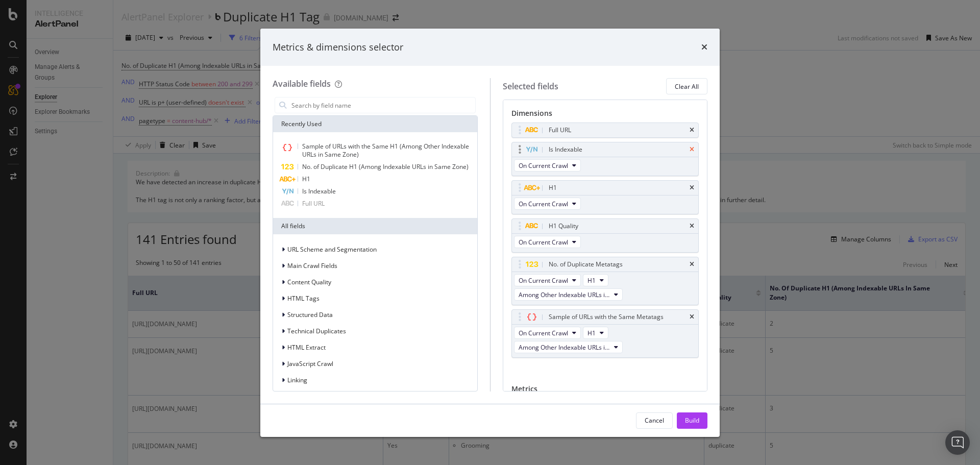 This screenshot has height=465, width=980. Describe the element at coordinates (490, 232) in the screenshot. I see `div: modal` at that location.